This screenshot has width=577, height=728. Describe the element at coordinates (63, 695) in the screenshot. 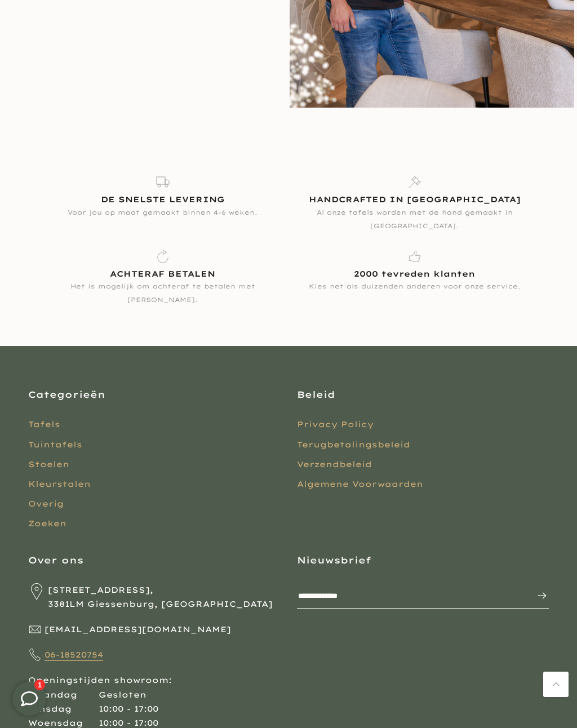

I see `div: Maandag` at that location.